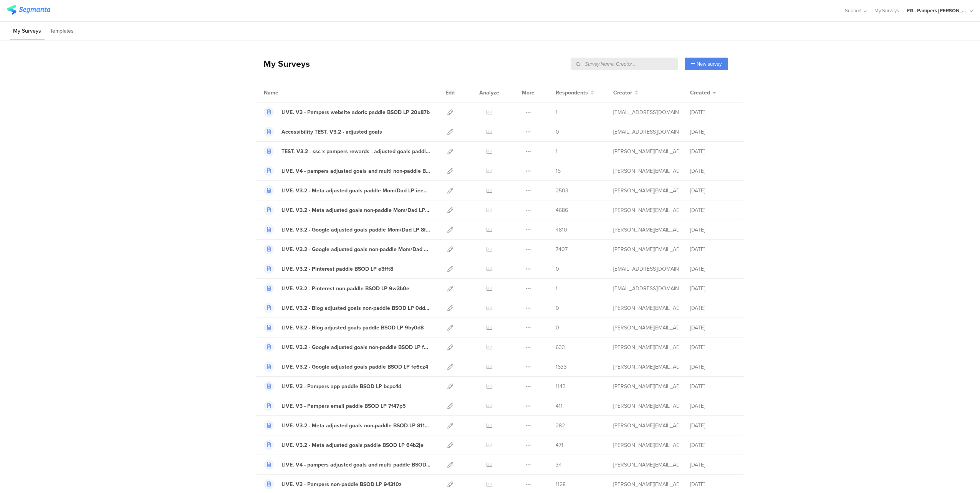 Image resolution: width=980 pixels, height=493 pixels. I want to click on span: 1633, so click(561, 366).